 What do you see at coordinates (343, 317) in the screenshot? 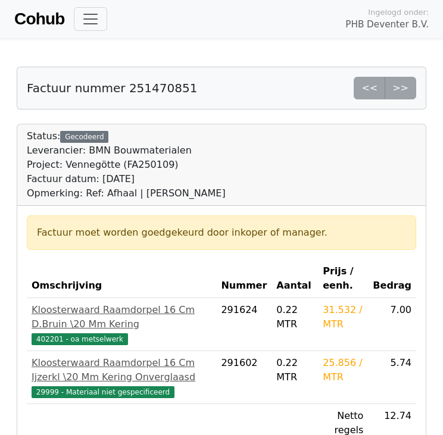
I see `div: 31.532 / MTR` at bounding box center [343, 317].